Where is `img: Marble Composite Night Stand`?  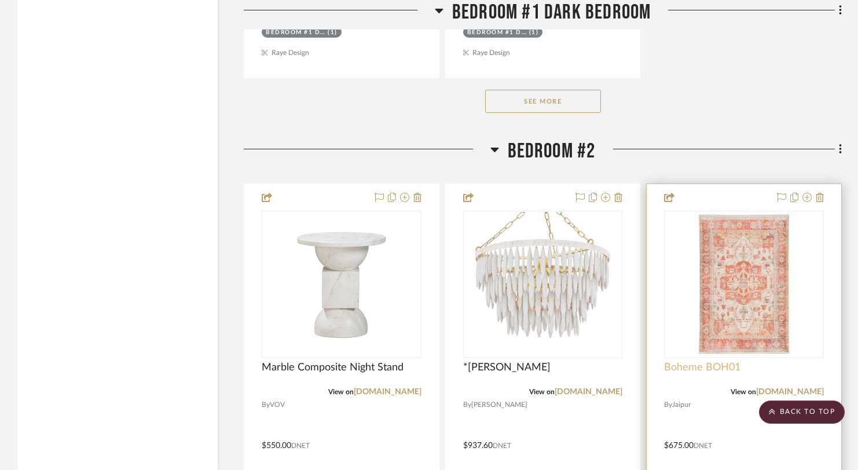 img: Marble Composite Night Stand is located at coordinates (341, 284).